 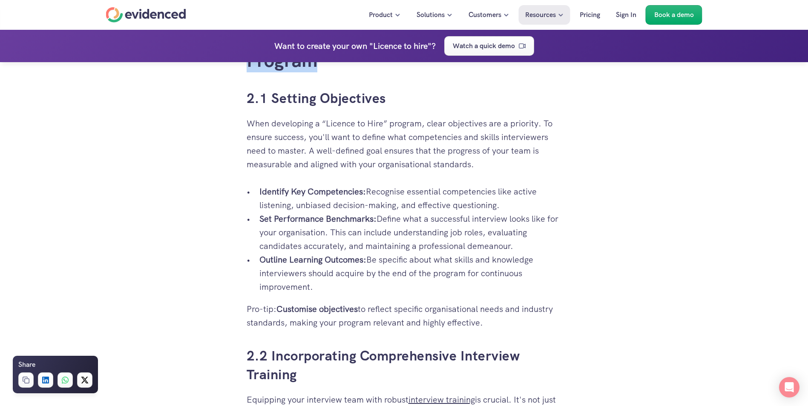 I want to click on p: When developing a “Licence to Hire” program, clear objectives are a priority. To ensure success, ..., so click(x=404, y=144).